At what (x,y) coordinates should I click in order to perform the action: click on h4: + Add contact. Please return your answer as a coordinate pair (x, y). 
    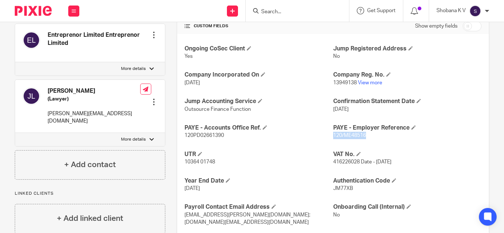
    Looking at the image, I should click on (90, 165).